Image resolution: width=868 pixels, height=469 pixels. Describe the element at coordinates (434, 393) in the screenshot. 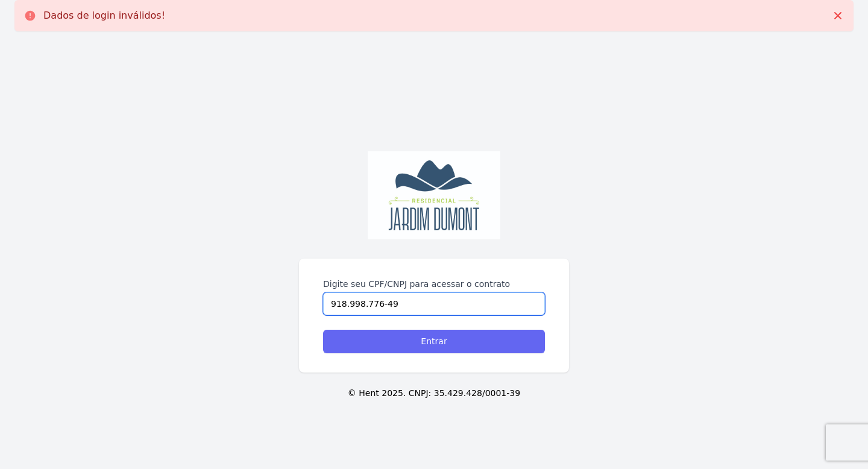

I see `p: © Hent 2025. CNPJ: 35.429.428/0001-39` at that location.